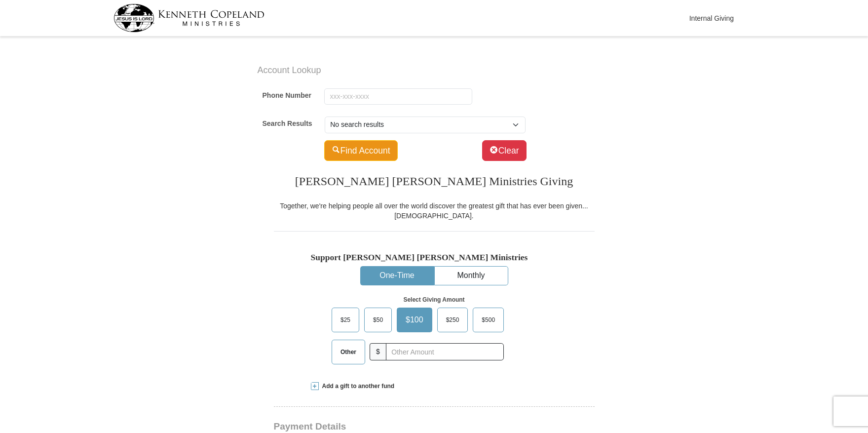  What do you see at coordinates (425, 125) in the screenshot?
I see `select: Default select example` at bounding box center [425, 125].